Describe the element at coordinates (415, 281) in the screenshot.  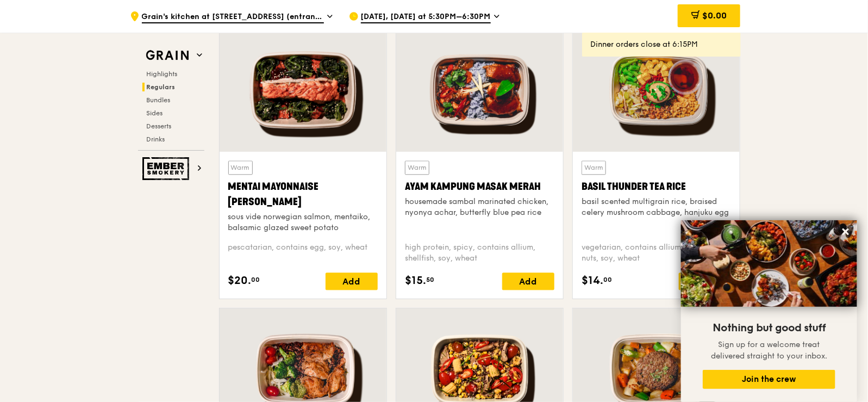
I see `span: $15.` at that location.